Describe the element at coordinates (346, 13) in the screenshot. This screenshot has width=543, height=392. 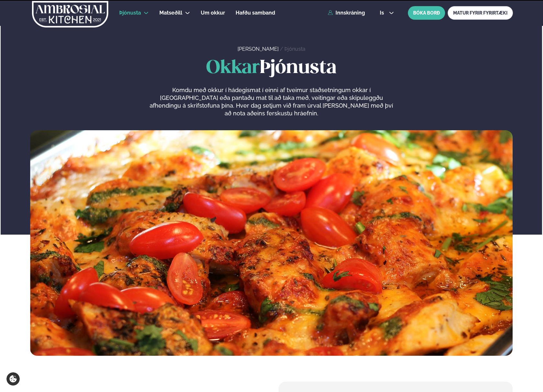
I see `a: Innskráning` at that location.